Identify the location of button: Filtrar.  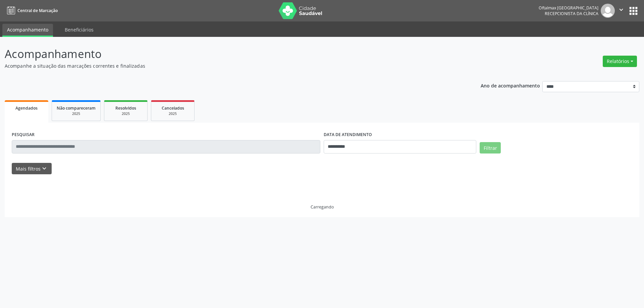
(490, 148).